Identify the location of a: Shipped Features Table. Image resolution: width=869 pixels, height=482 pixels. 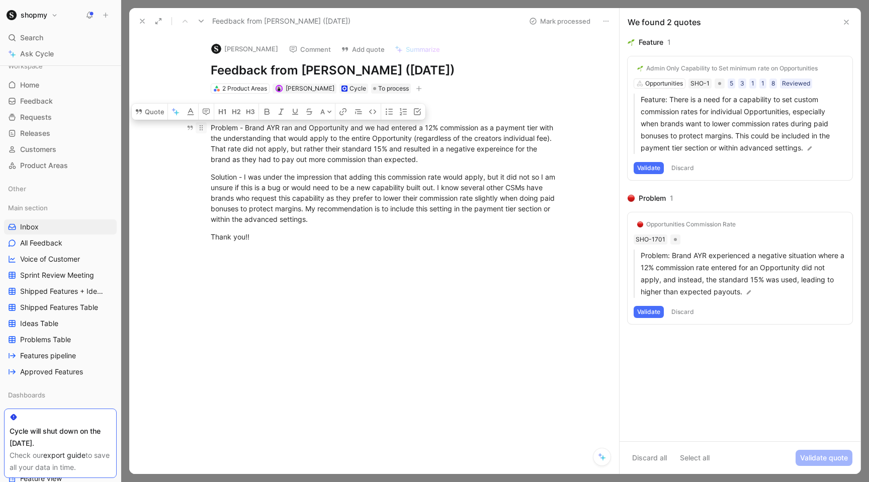
(60, 307).